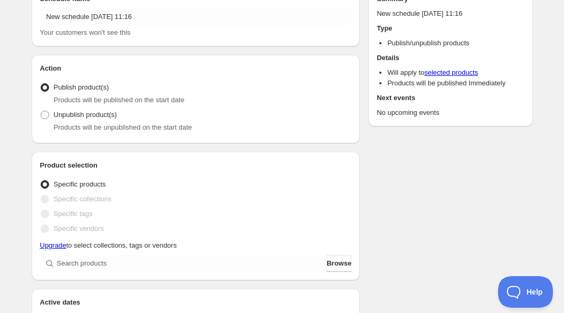  Describe the element at coordinates (85, 114) in the screenshot. I see `span: Unpublish product(s)` at that location.